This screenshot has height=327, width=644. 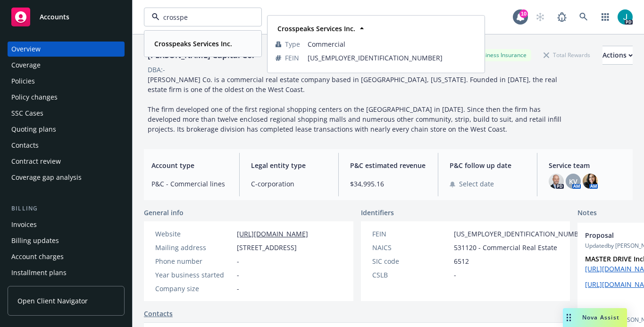 I want to click on div: Contacts, so click(x=25, y=146).